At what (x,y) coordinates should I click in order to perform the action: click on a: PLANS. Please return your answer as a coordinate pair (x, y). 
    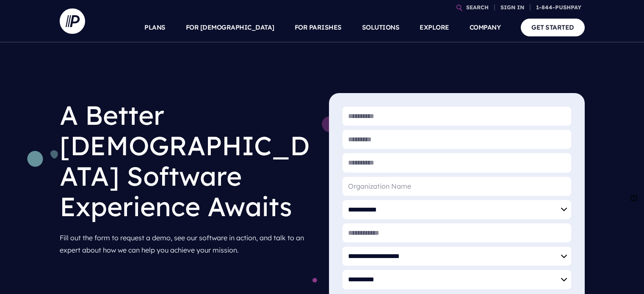
    Looking at the image, I should click on (155, 27).